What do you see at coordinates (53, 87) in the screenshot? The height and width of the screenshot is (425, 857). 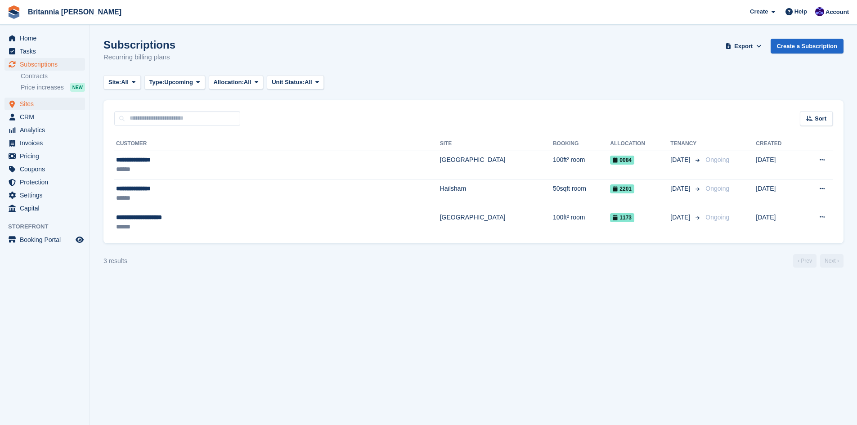 I see `a: Price increases NEW` at bounding box center [53, 87].